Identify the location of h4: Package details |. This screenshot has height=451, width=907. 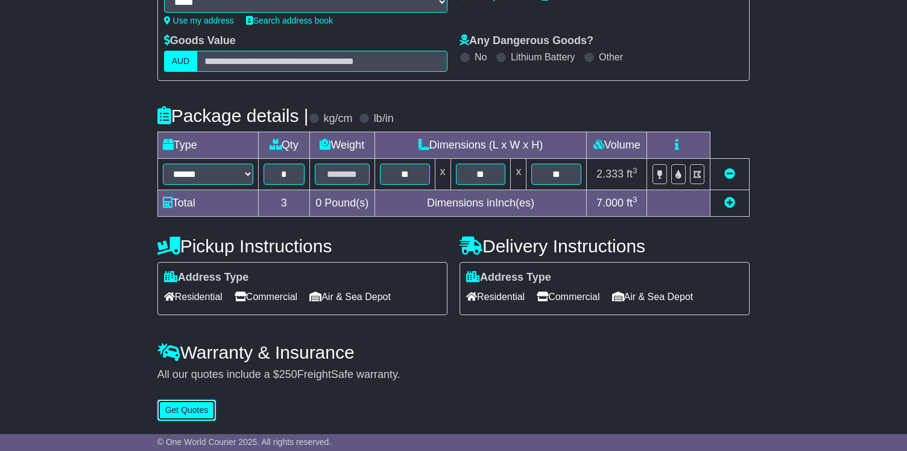
(233, 115).